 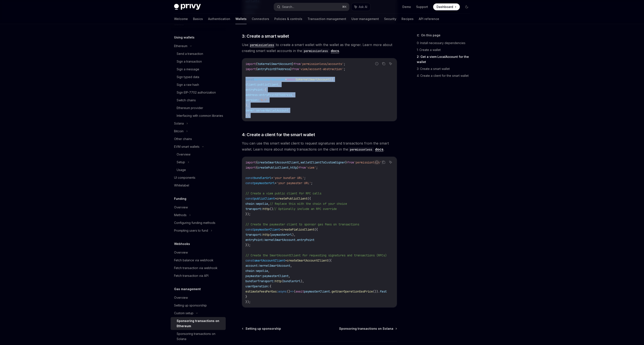 I want to click on span: sepolia, so click(x=262, y=271).